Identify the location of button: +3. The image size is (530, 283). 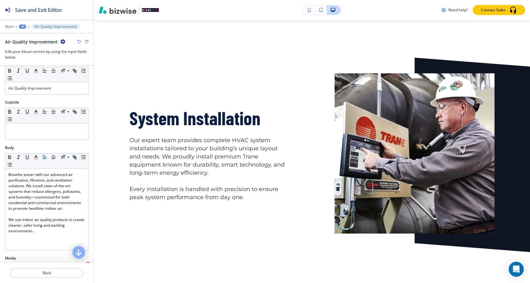
(23, 27).